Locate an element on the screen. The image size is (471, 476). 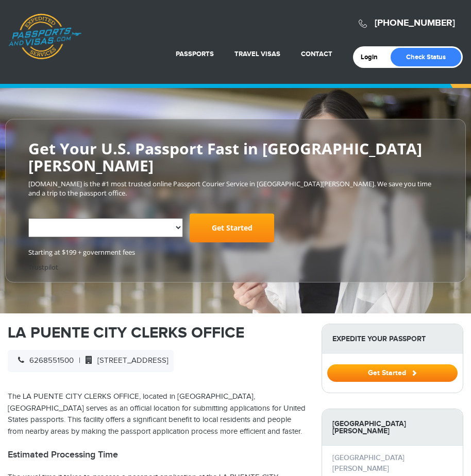
a: Travel Visas is located at coordinates (257, 54).